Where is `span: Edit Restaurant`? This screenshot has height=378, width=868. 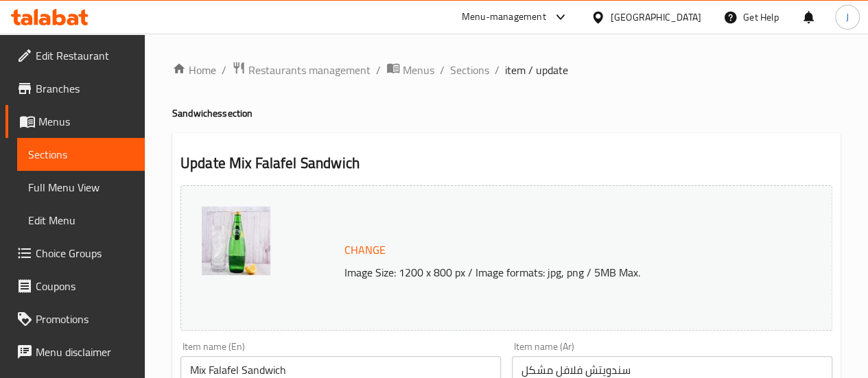
span: Edit Restaurant is located at coordinates (85, 55).